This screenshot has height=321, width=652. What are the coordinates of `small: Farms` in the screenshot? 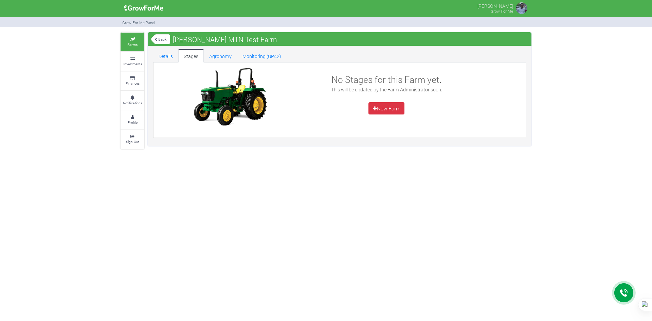 It's located at (132, 44).